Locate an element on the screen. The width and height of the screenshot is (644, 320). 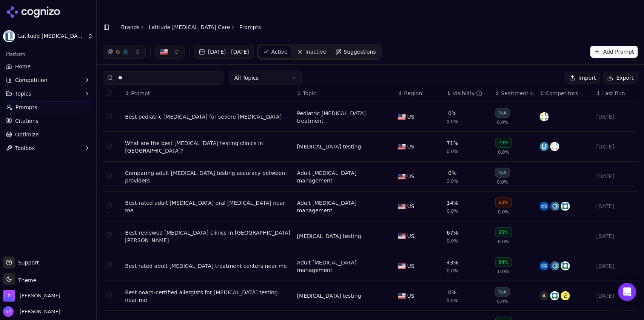
button: Open organization switcher is located at coordinates (32, 296).